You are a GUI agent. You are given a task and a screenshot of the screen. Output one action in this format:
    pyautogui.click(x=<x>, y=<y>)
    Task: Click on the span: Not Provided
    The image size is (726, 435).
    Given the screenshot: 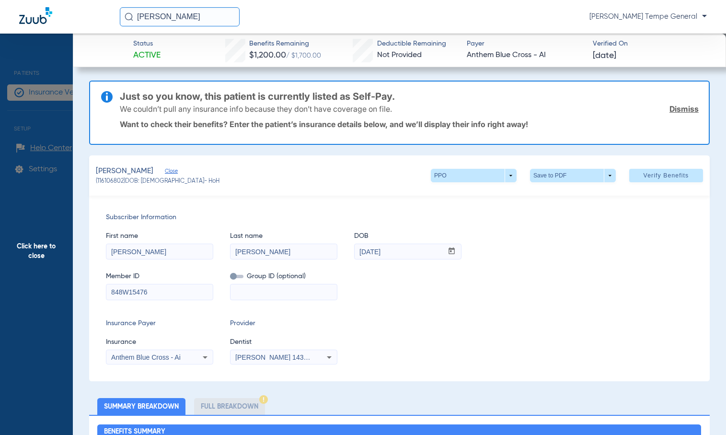 What is the action you would take?
    pyautogui.click(x=399, y=55)
    